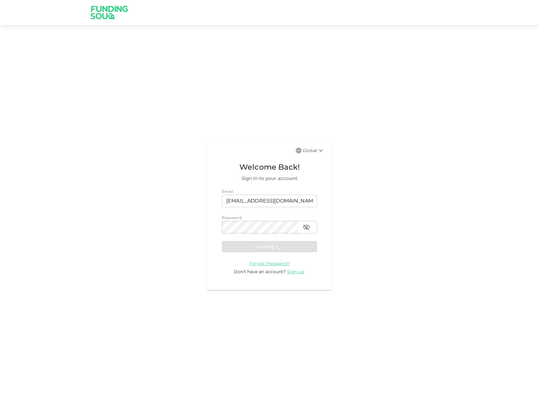 This screenshot has width=539, height=405. Describe the element at coordinates (269, 167) in the screenshot. I see `span: Welcome Back!` at that location.